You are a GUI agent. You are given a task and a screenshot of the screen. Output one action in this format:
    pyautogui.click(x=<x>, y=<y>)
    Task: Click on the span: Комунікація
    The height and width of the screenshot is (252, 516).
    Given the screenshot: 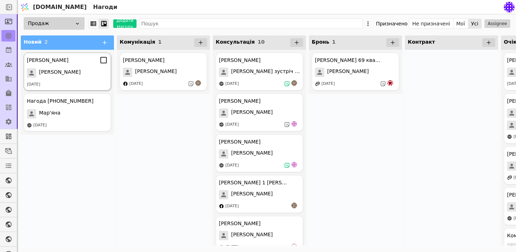 What is the action you would take?
    pyautogui.click(x=137, y=42)
    